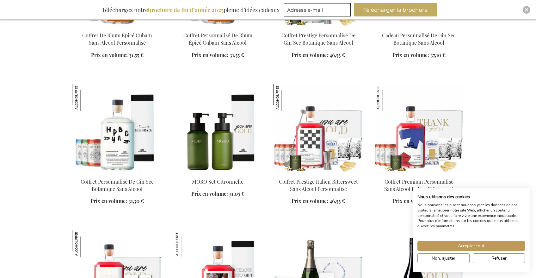 Image resolution: width=536 pixels, height=278 pixels. What do you see at coordinates (117, 173) in the screenshot?
I see `a: Personalised Non-Alcoholic Botanical Dry Gin Set Coffret Personnalisé De Gin Sec Botanique Sans A...` at bounding box center [117, 173].